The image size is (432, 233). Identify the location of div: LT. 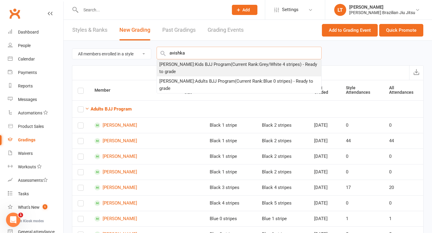
(340, 10).